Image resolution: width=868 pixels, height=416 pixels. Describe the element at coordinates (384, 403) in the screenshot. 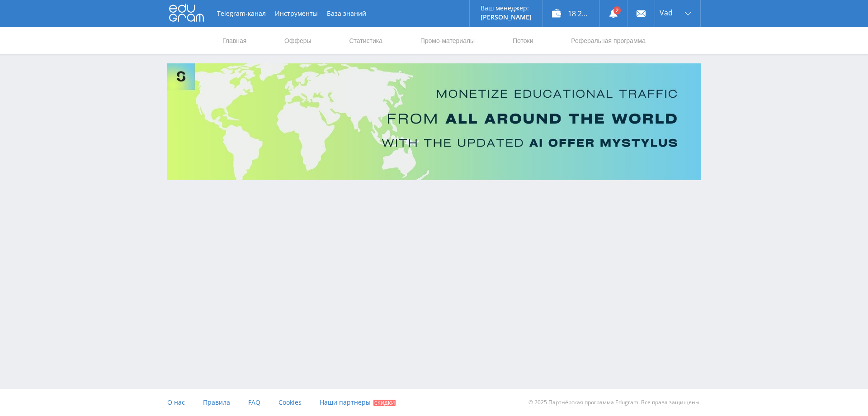

I see `span: Скидки` at that location.